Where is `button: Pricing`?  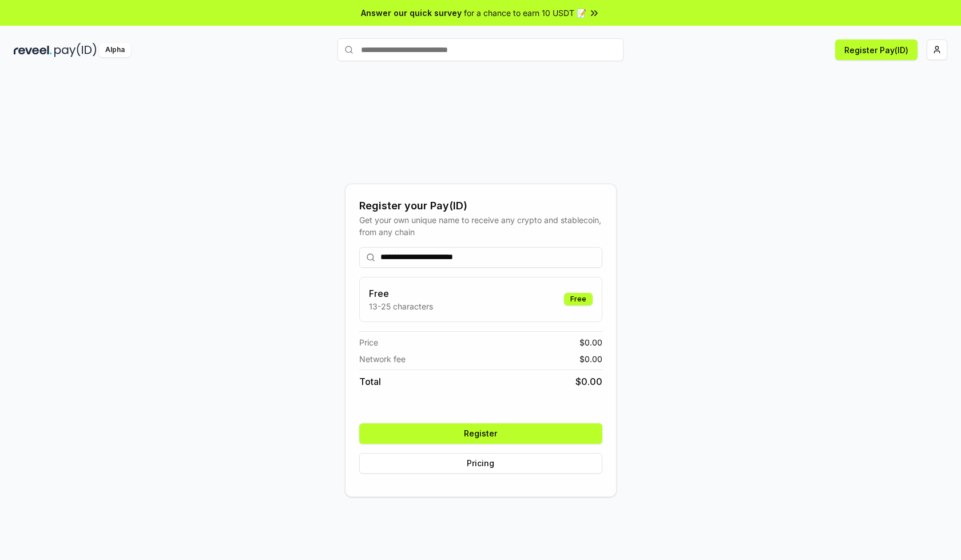
button: Pricing is located at coordinates (480, 463).